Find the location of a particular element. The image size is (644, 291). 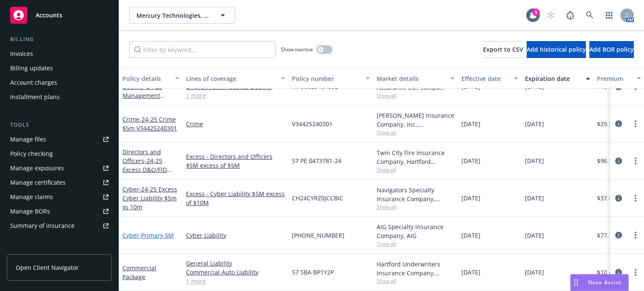

a: Policy checking is located at coordinates (59, 153).